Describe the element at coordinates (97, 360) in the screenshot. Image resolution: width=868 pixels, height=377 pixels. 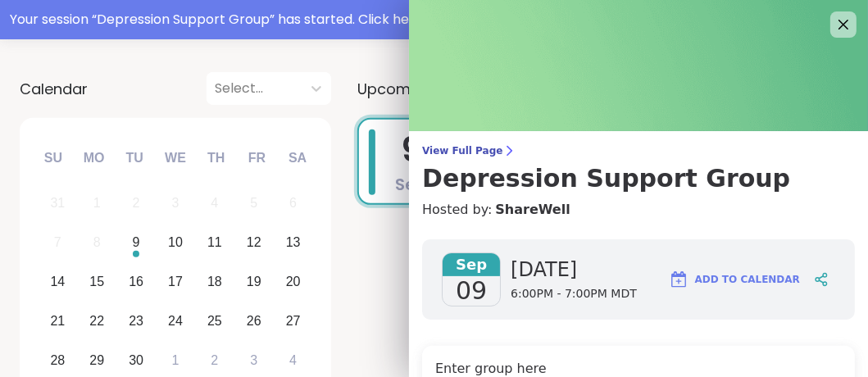
I see `div: 29` at that location.